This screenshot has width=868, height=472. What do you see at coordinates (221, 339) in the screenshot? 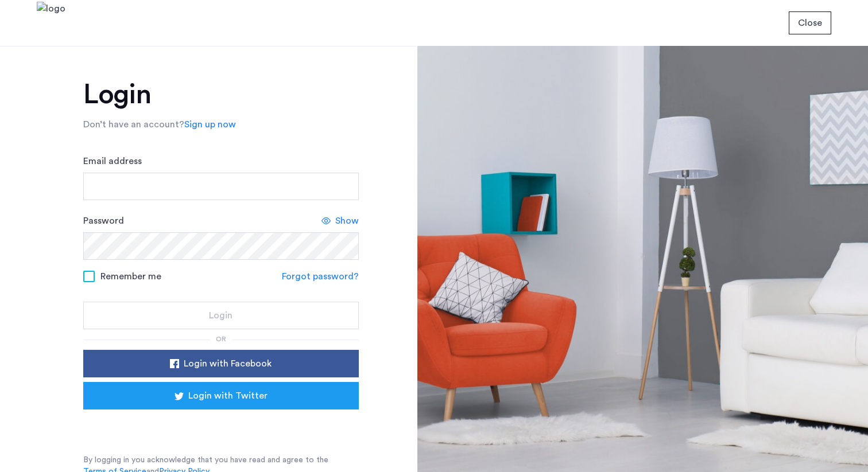
I see `span: or` at bounding box center [221, 339].